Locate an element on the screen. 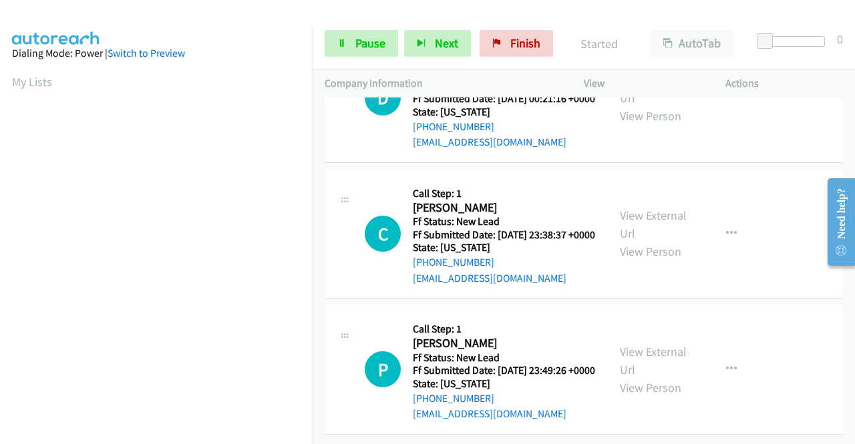  div: Delay between calls (in seconds) is located at coordinates (794, 41).